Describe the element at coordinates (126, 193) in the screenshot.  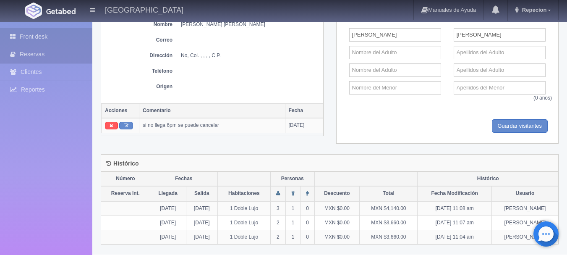
I see `th: Reserva Int.` at that location.